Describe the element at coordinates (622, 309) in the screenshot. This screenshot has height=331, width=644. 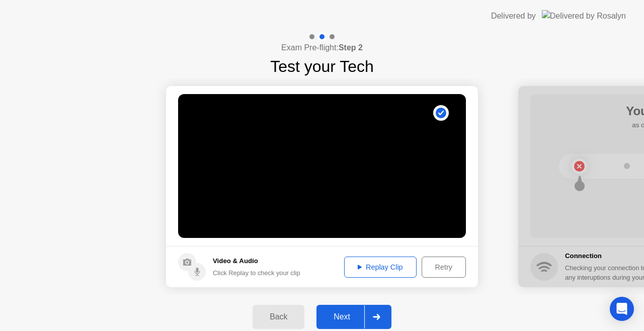
I see `div: Open Intercom Messenger` at that location.